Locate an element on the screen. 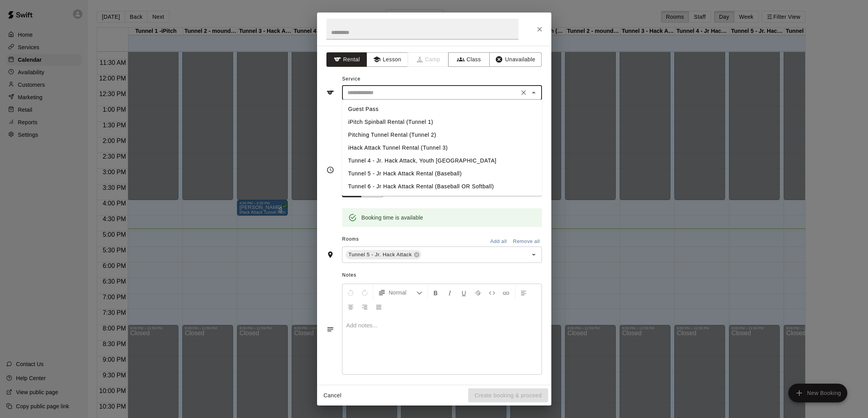 Image resolution: width=868 pixels, height=418 pixels. button: Add all is located at coordinates (499, 242).